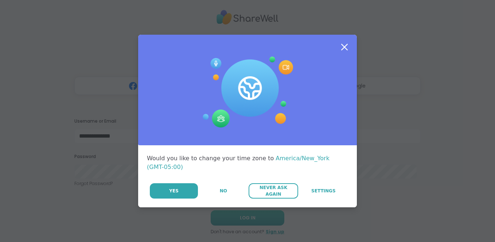 The height and width of the screenshot is (242, 495). Describe the element at coordinates (174, 191) in the screenshot. I see `button: Yes` at that location.